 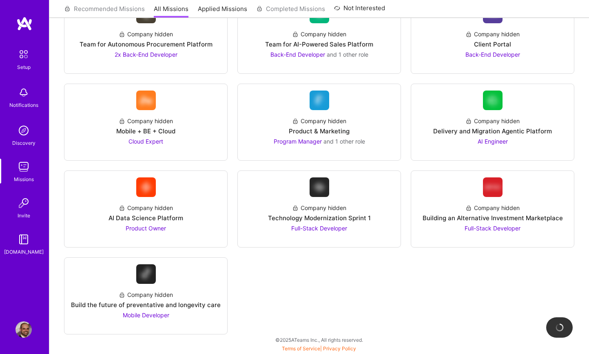 I want to click on a: Not Interested, so click(x=359, y=11).